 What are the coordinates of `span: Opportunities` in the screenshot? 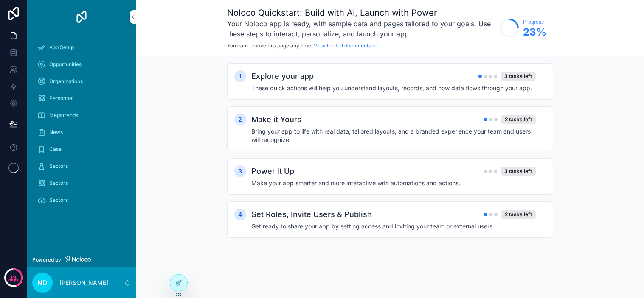 It's located at (65, 64).